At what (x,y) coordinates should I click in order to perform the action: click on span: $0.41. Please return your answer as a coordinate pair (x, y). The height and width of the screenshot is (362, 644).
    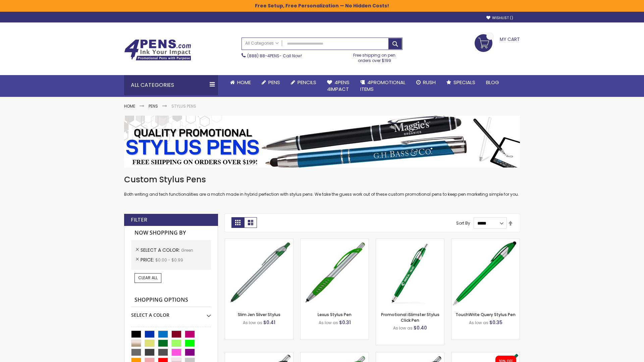
    Looking at the image, I should click on (269, 322).